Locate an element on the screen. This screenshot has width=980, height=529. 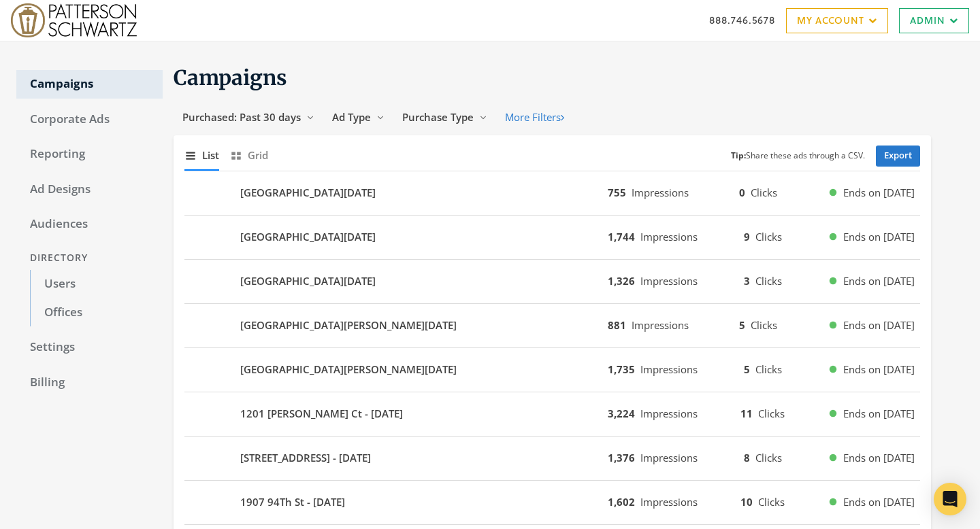
button: Purchase Type is located at coordinates (445, 117).